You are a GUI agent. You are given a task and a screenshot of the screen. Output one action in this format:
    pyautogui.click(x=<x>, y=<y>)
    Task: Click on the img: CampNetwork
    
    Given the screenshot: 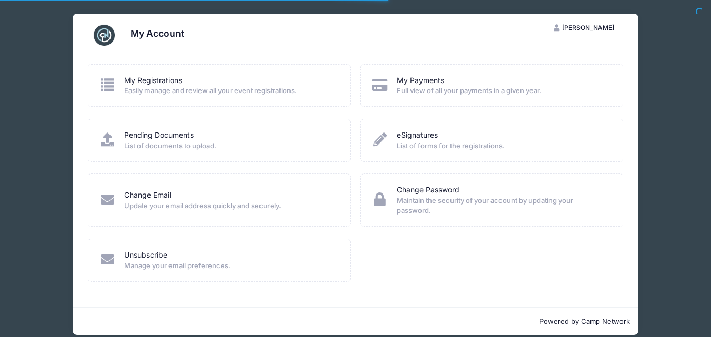 What is the action you would take?
    pyautogui.click(x=104, y=35)
    